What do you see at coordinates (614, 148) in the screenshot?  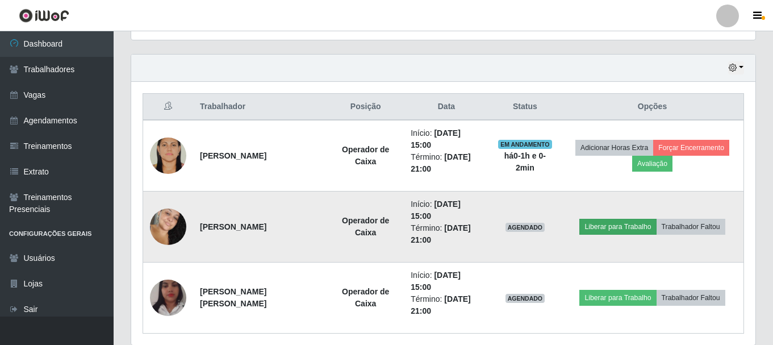 I see `button: Adicionar Horas Extra` at bounding box center [614, 148].